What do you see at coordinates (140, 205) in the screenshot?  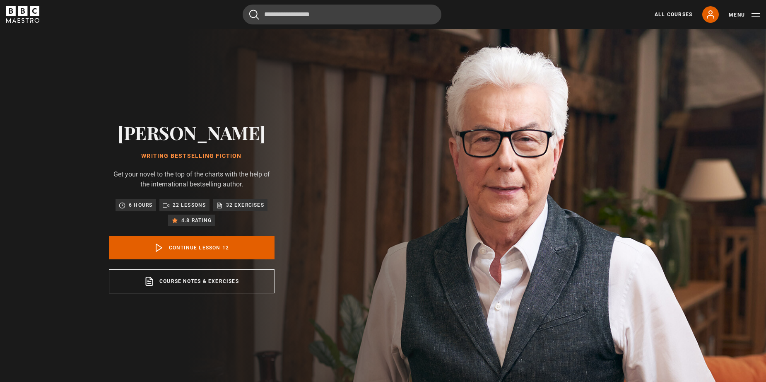 I see `p: 6 hours` at bounding box center [140, 205].